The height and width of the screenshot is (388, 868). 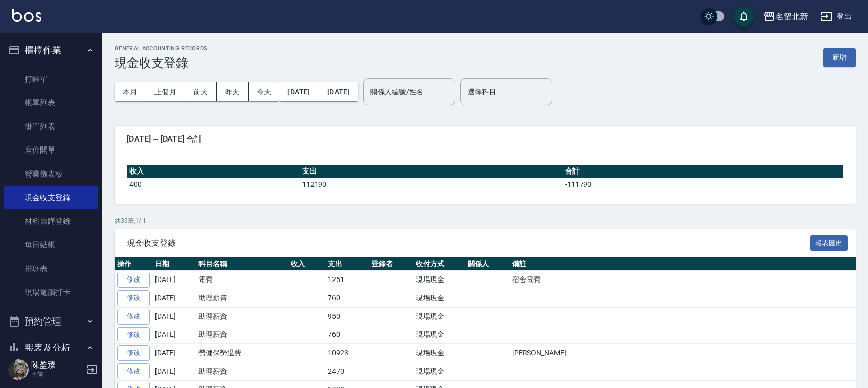 What do you see at coordinates (166, 92) in the screenshot?
I see `button: 上個月` at bounding box center [166, 92].